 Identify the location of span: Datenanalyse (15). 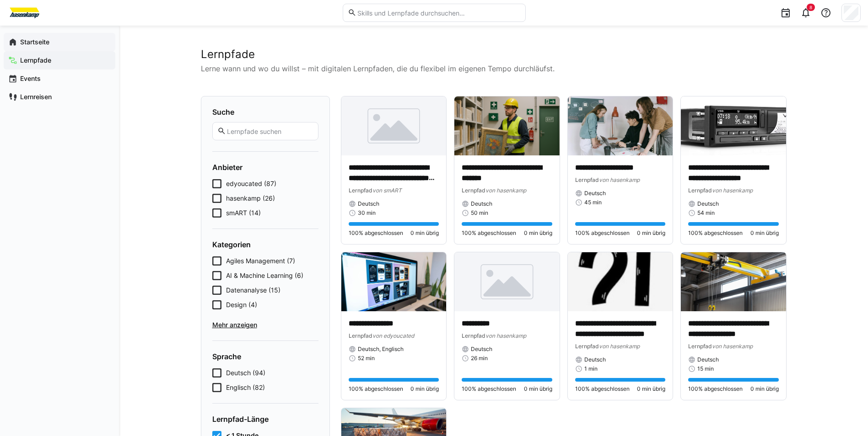
(253, 290).